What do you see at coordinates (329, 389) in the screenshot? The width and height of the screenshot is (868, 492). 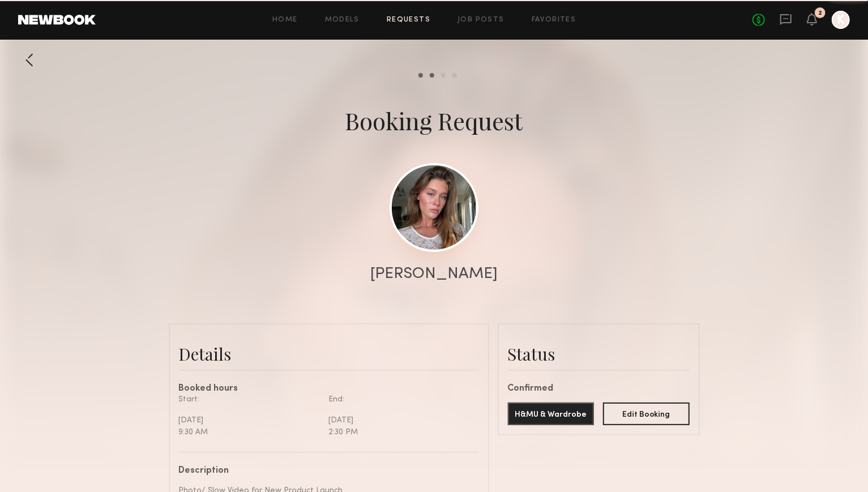 I see `div: Booked hours` at bounding box center [329, 389].